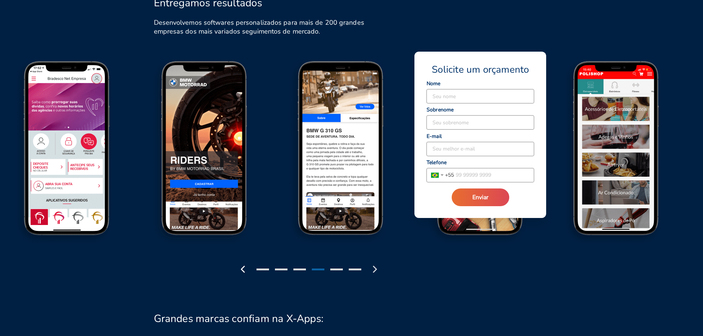  I want to click on img: BMW Screen 1, so click(206, 155).